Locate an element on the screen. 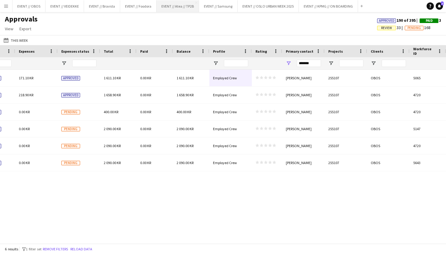 This screenshot has height=254, width=446. button: EVENT // Bravida is located at coordinates (102, 6).